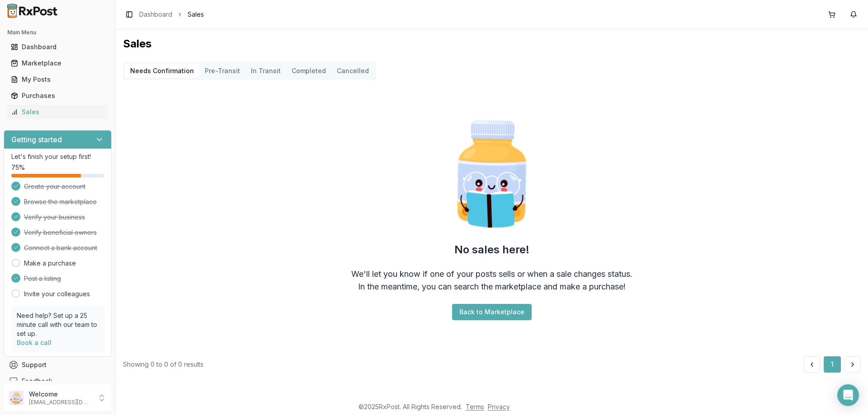  What do you see at coordinates (196, 14) in the screenshot?
I see `span: Sales` at bounding box center [196, 14].